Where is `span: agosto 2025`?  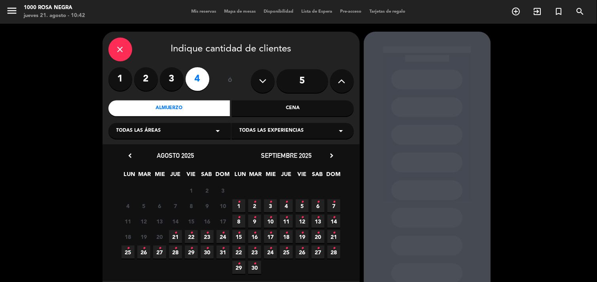
span: agosto 2025 is located at coordinates (176, 155).